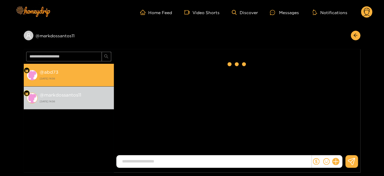 This screenshot has height=176, width=384. What do you see at coordinates (156, 12) in the screenshot?
I see `a: Home Feed` at bounding box center [156, 12].